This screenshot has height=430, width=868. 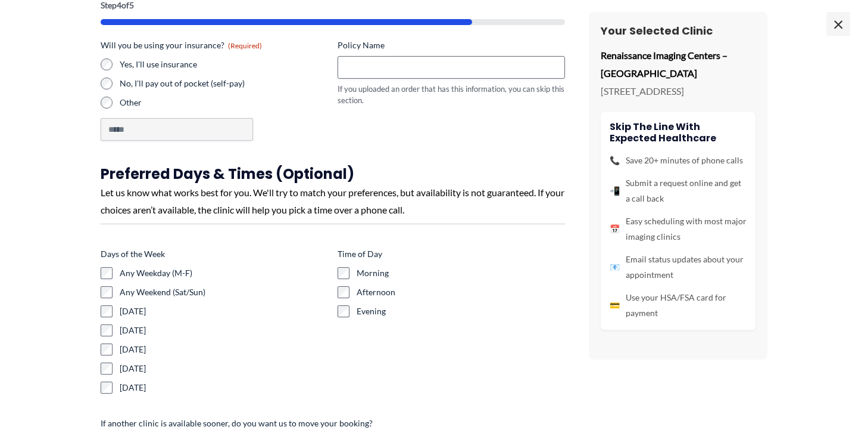 What do you see at coordinates (461, 273) in the screenshot?
I see `label: Morning` at bounding box center [461, 273].